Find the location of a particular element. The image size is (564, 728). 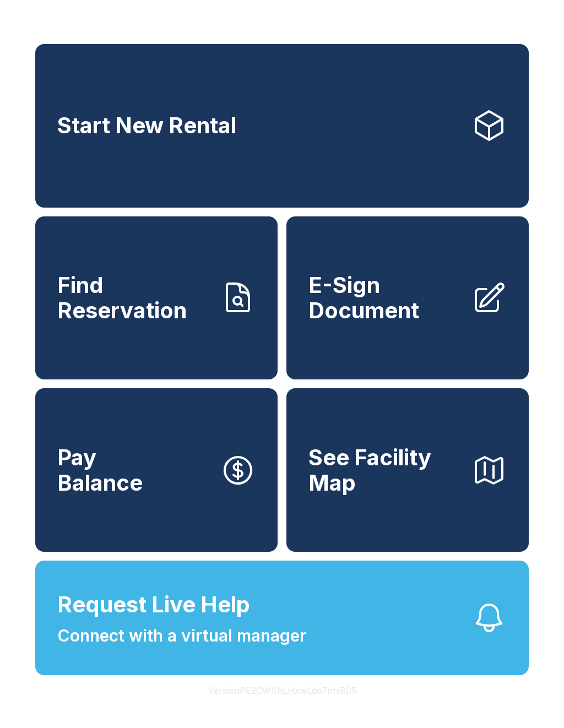

span: Pay Balance is located at coordinates (100, 470).